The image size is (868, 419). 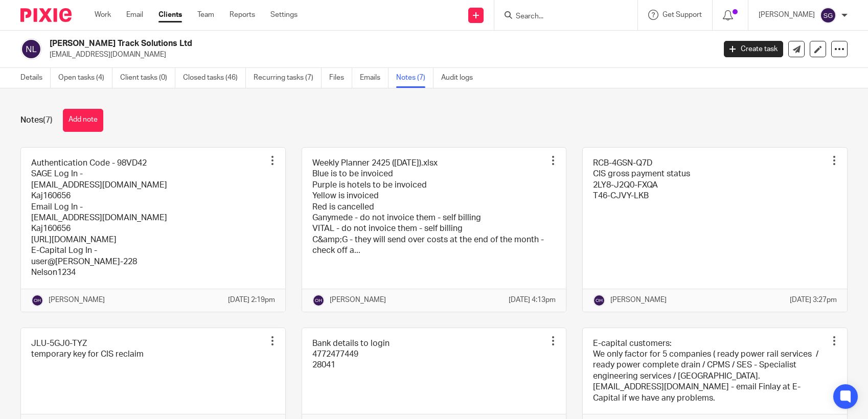 What do you see at coordinates (86, 77) in the screenshot?
I see `a: Open tasks (4)` at bounding box center [86, 77].